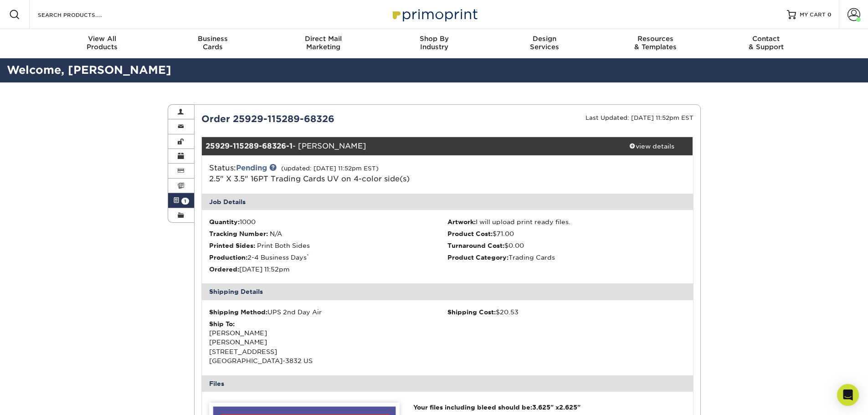 This screenshot has height=415, width=868. I want to click on li: $0.00, so click(566, 246).